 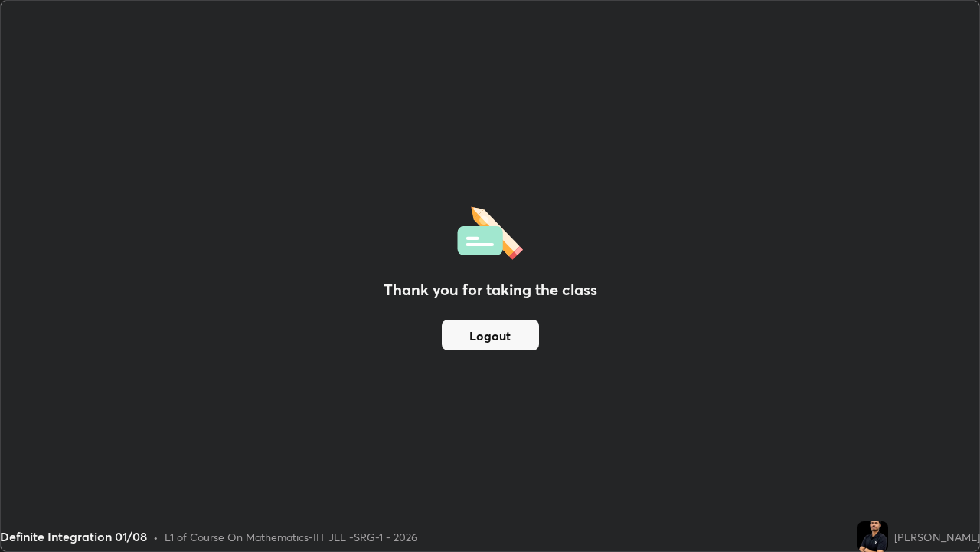 What do you see at coordinates (490, 335) in the screenshot?
I see `button: Logout` at bounding box center [490, 335].